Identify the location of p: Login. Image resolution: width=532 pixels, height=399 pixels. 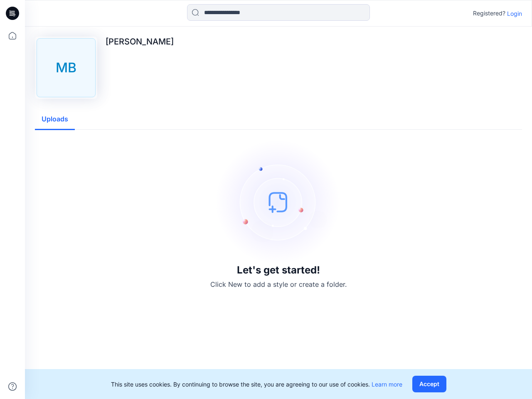
(514, 13).